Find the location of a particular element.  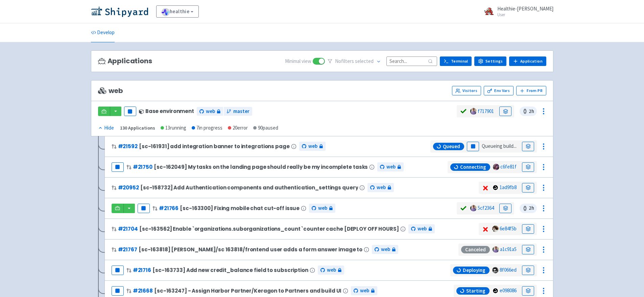

a: Terminal is located at coordinates (456, 61).